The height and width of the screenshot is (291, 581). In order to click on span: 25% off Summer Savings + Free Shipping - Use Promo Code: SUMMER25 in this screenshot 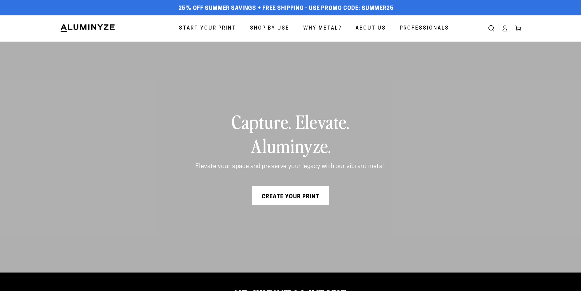, I will do `click(286, 9)`.